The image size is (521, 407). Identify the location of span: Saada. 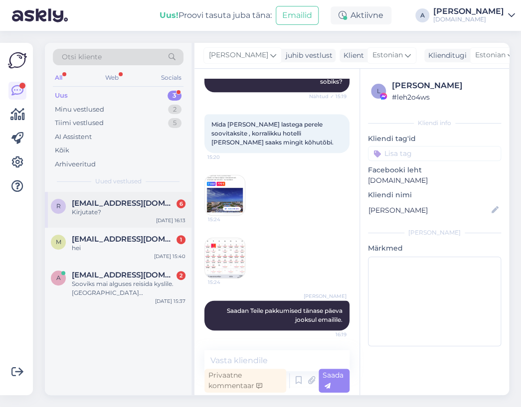
(333, 380).